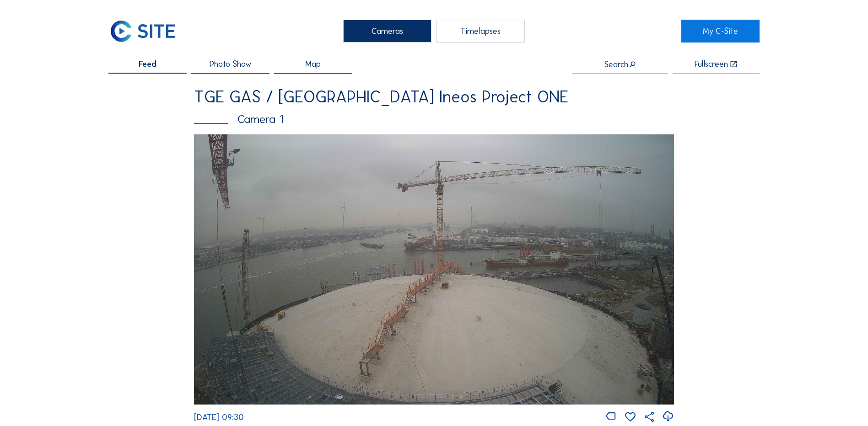  I want to click on a: My C-Site, so click(720, 31).